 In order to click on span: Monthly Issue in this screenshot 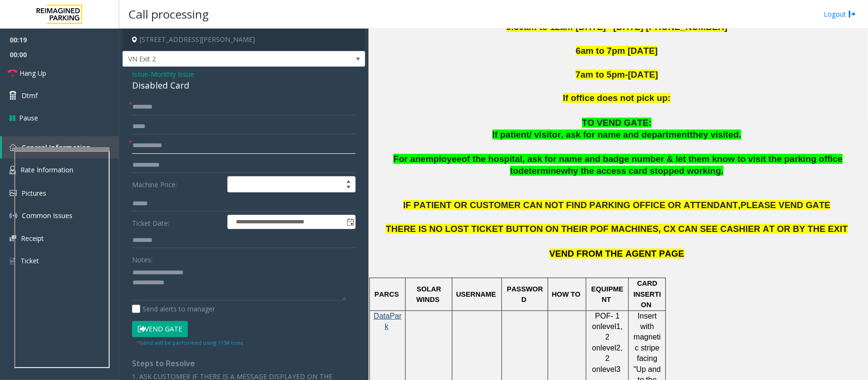, I will do `click(172, 74)`.